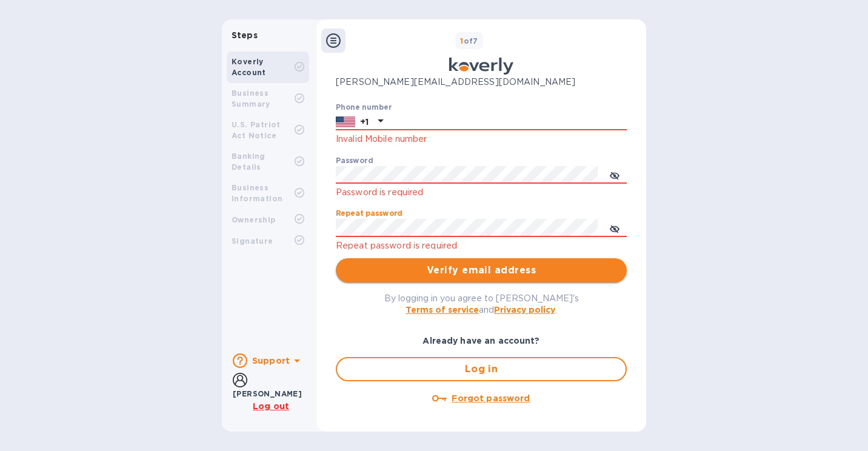 This screenshot has width=868, height=451. I want to click on span: Log in, so click(481, 369).